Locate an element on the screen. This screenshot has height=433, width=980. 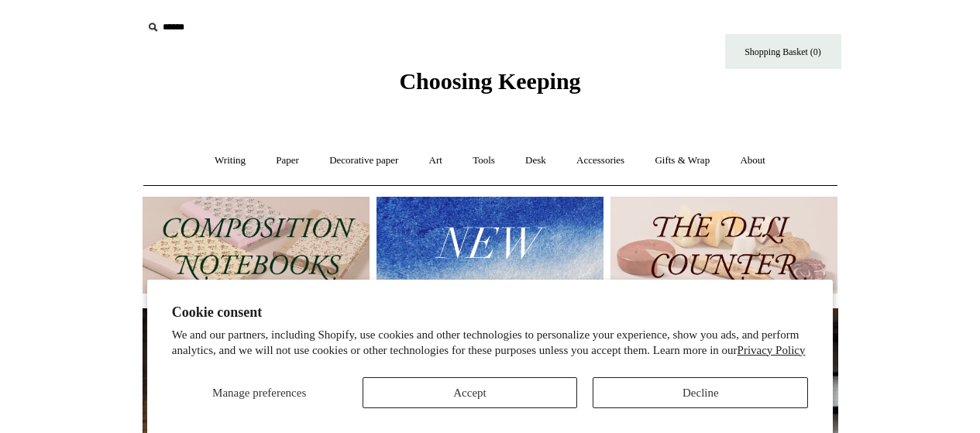
a: Shopping Basket (0) is located at coordinates (783, 52).